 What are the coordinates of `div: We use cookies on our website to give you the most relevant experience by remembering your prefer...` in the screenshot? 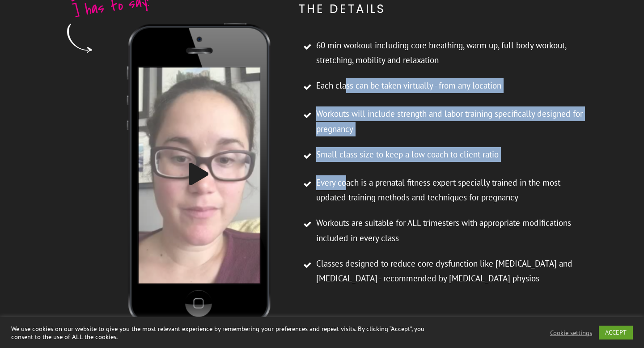 It's located at (228, 333).